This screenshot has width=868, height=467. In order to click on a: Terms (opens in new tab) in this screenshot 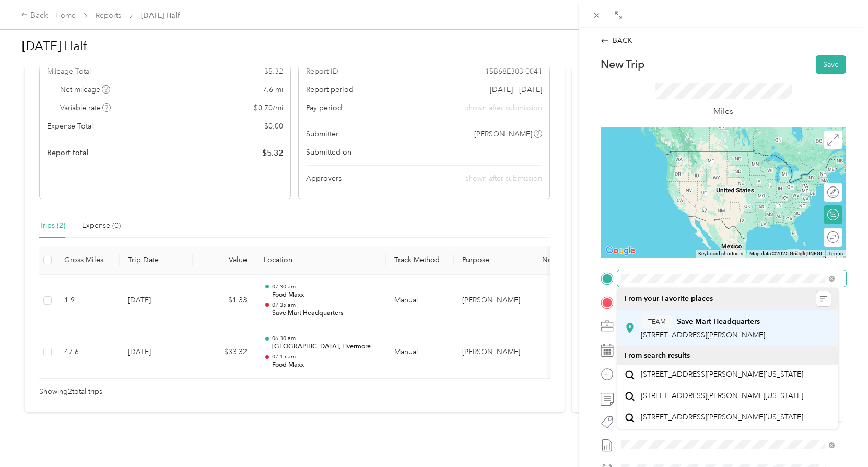, I will do `click(836, 253)`.